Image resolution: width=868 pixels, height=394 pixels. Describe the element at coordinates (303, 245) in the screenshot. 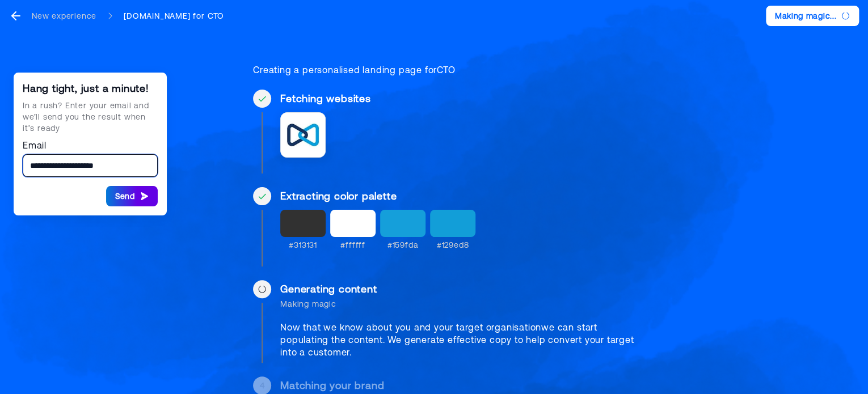

I see `div: #313131` at that location.